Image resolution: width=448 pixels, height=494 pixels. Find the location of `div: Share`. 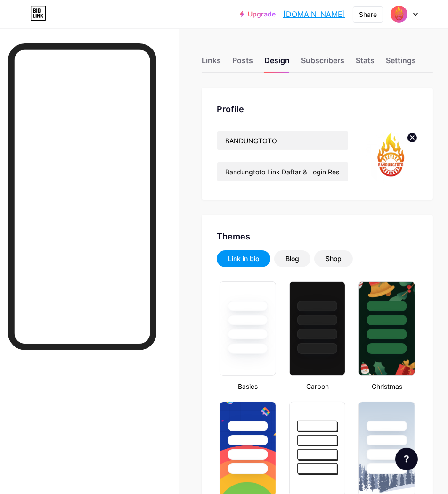

div: Share is located at coordinates (368, 14).